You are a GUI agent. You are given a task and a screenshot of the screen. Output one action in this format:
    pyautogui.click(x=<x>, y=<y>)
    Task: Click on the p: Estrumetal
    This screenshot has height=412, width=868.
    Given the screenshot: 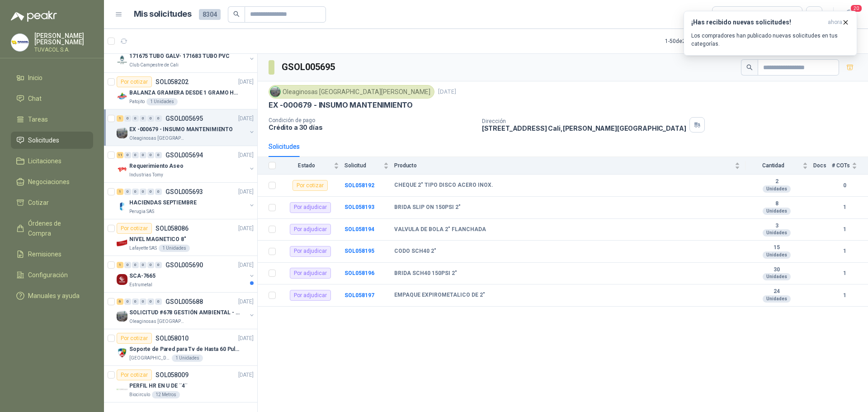 What is the action you would take?
    pyautogui.click(x=141, y=286)
    